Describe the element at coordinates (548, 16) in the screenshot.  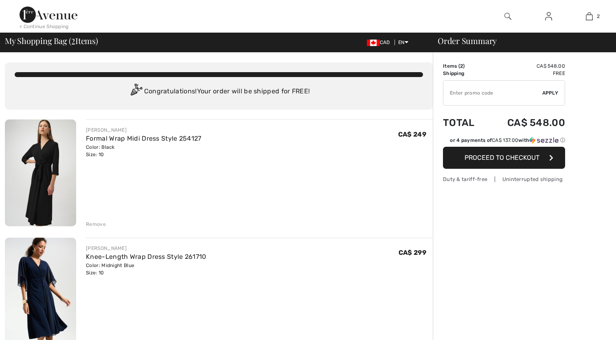
I see `a: Sign In` at that location.